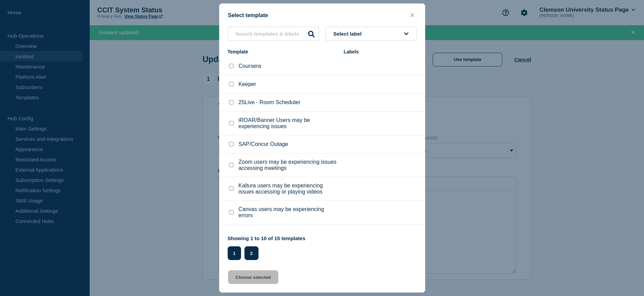 The height and width of the screenshot is (296, 644). What do you see at coordinates (273, 34) in the screenshot?
I see `input: Search templates & labels` at bounding box center [273, 34].